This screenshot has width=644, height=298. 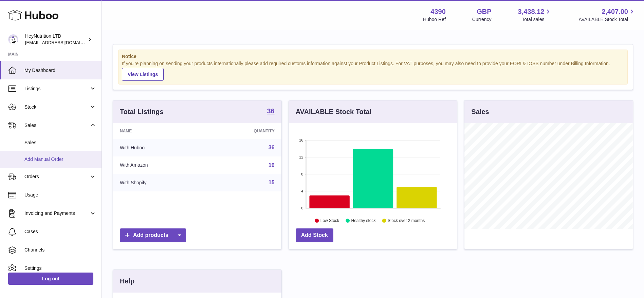 What do you see at coordinates (56, 39) in the screenshot?
I see `div: HeyNutrition LTD` at bounding box center [56, 39].